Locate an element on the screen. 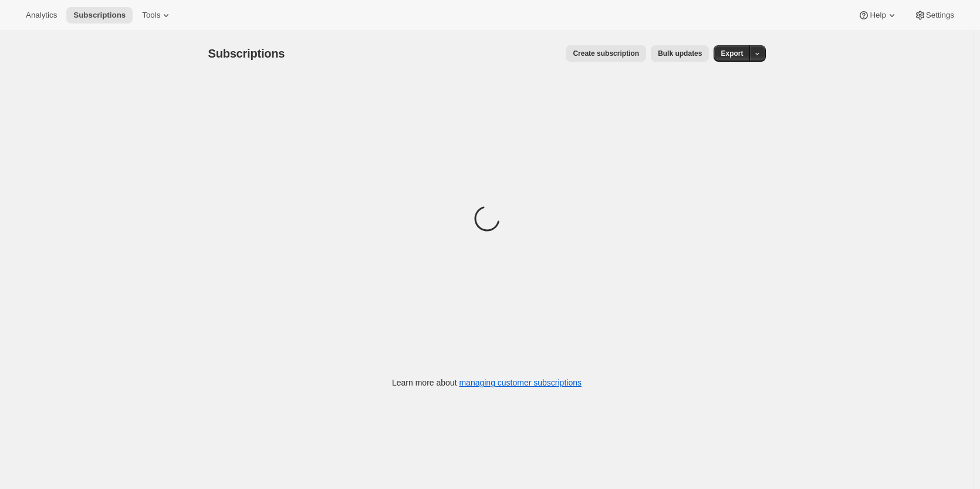 This screenshot has width=980, height=489. span: Settings is located at coordinates (940, 15).